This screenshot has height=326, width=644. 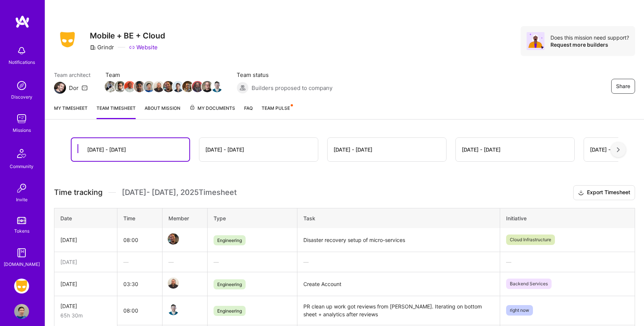 What do you see at coordinates (212, 108) in the screenshot?
I see `span: My Documents` at bounding box center [212, 108].